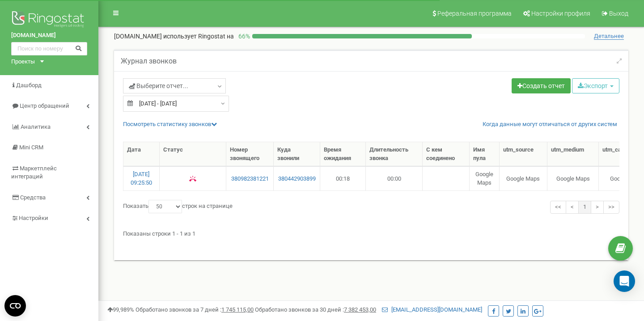 The image size is (644, 321). Describe the element at coordinates (158, 86) in the screenshot. I see `span: Выберите отчет...` at that location.